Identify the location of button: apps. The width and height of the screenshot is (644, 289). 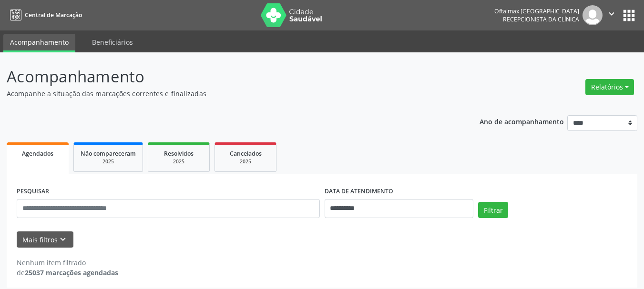
(629, 15).